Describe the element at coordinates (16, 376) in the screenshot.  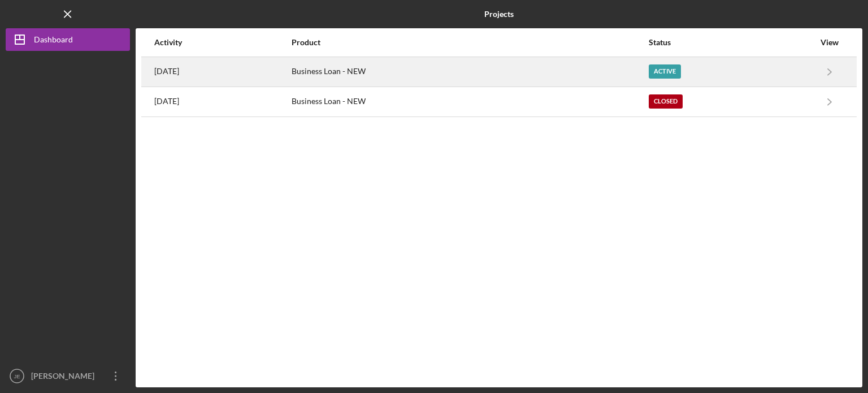
I see `text: JE` at that location.